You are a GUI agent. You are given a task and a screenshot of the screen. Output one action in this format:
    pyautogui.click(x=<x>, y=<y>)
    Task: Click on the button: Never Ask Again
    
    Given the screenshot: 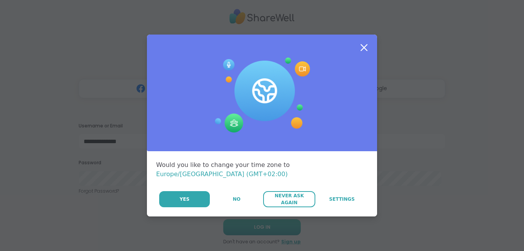 What is the action you would take?
    pyautogui.click(x=289, y=199)
    